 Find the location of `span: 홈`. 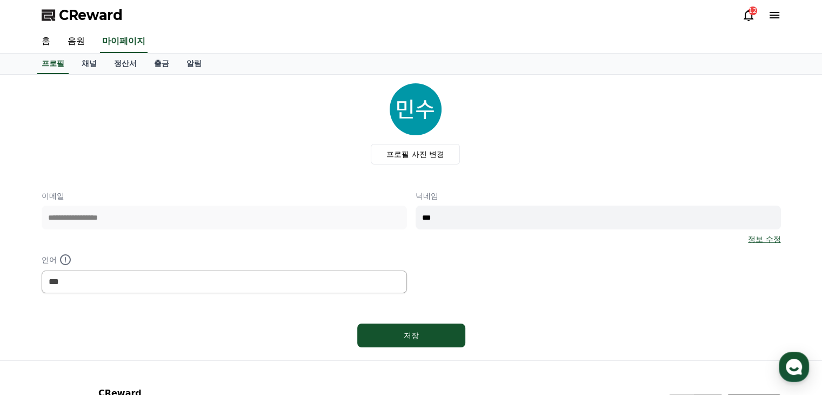

span: 홈 is located at coordinates (37, 325).